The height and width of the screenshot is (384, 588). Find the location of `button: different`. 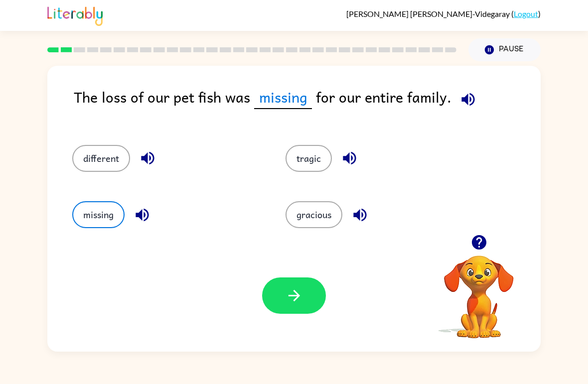

button: different is located at coordinates (101, 158).